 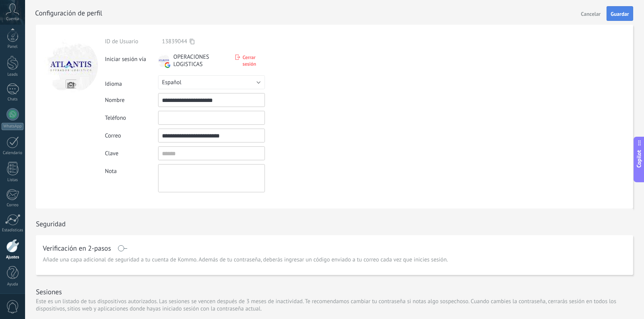 I want to click on h1: Sesiones, so click(x=49, y=291).